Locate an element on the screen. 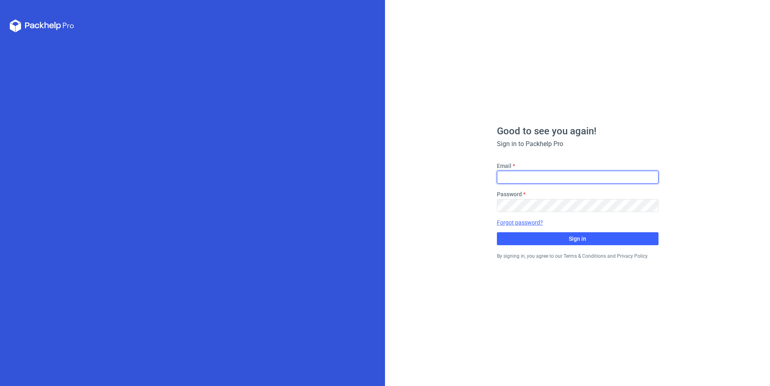  label: Password is located at coordinates (510, 194).